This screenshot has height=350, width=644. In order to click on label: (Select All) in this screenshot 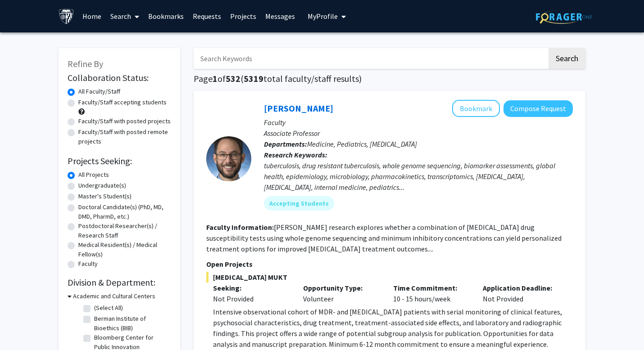, I will do `click(109, 308)`.